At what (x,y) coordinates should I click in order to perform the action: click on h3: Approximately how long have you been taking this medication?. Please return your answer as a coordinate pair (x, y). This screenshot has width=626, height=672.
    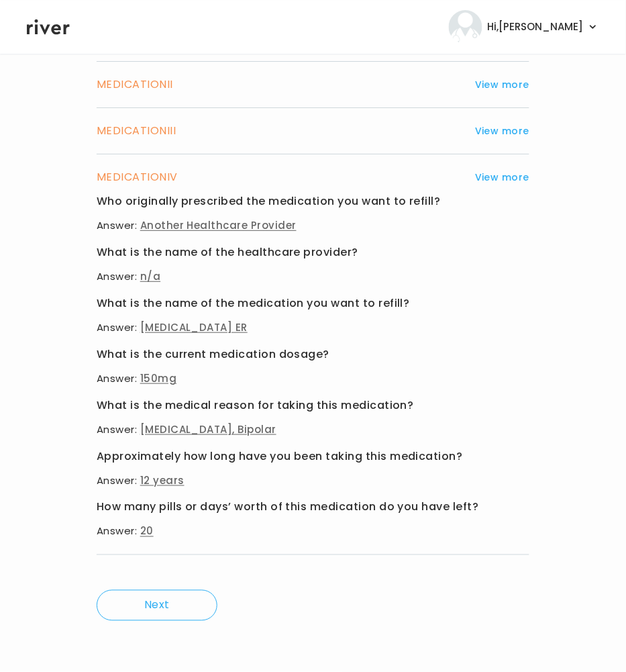
    Looking at the image, I should click on (313, 457).